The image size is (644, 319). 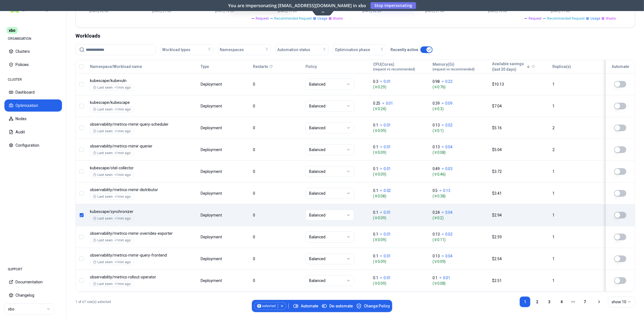 I want to click on button: Automate, so click(x=305, y=306).